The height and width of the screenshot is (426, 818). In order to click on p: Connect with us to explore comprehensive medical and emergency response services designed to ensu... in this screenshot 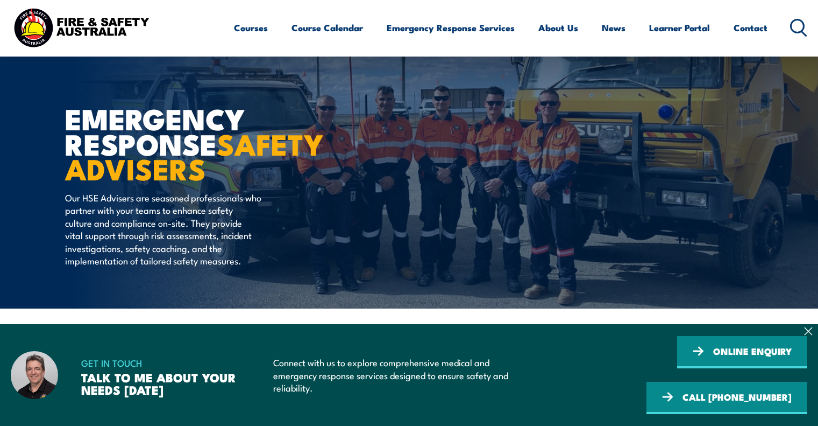, I will do `click(397, 375)`.